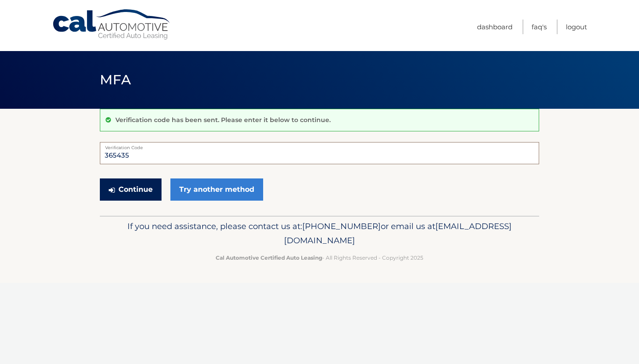 This screenshot has height=364, width=639. I want to click on a: FAQ's, so click(539, 27).